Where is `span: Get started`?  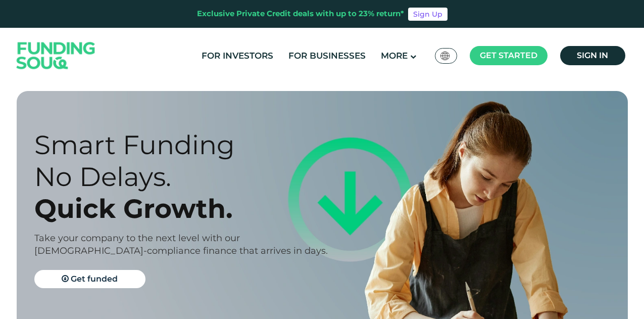 span: Get started is located at coordinates (509, 55).